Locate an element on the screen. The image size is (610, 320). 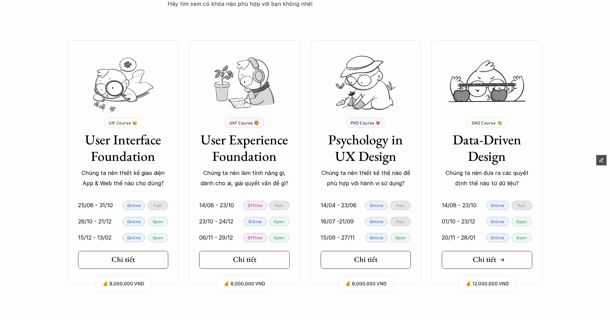
p: UIF Course 🐝 is located at coordinates (123, 123).